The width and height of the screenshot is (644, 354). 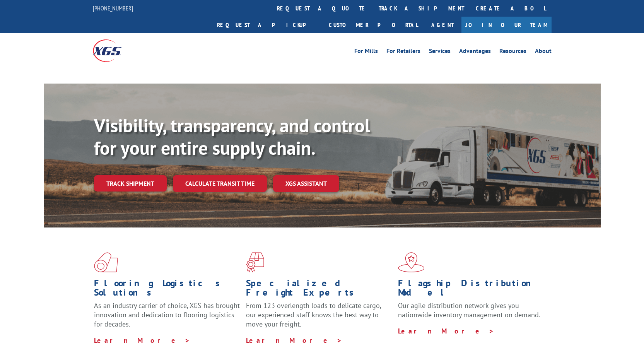 I want to click on b: Visibility, transparency, and control for your entire supply chain., so click(x=232, y=136).